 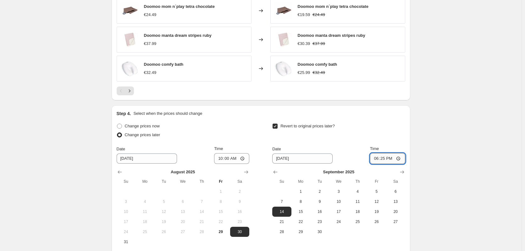 I want to click on span: 25, so click(x=145, y=232).